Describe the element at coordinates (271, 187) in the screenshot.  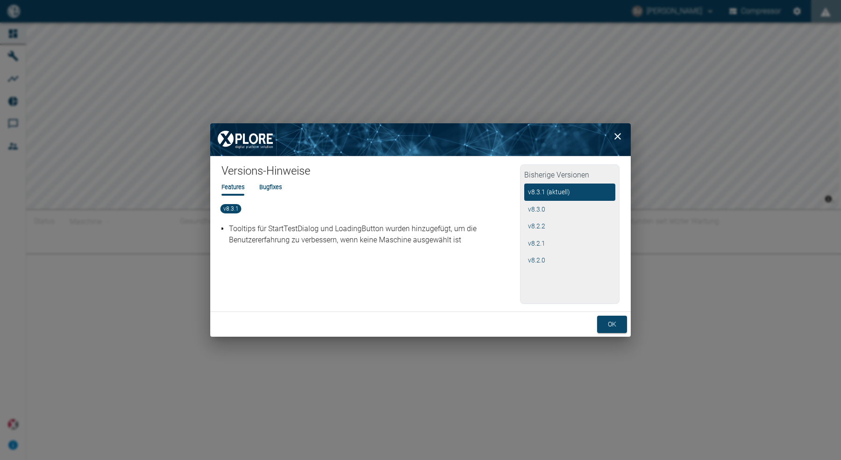
I see `li: Bugfixes` at that location.